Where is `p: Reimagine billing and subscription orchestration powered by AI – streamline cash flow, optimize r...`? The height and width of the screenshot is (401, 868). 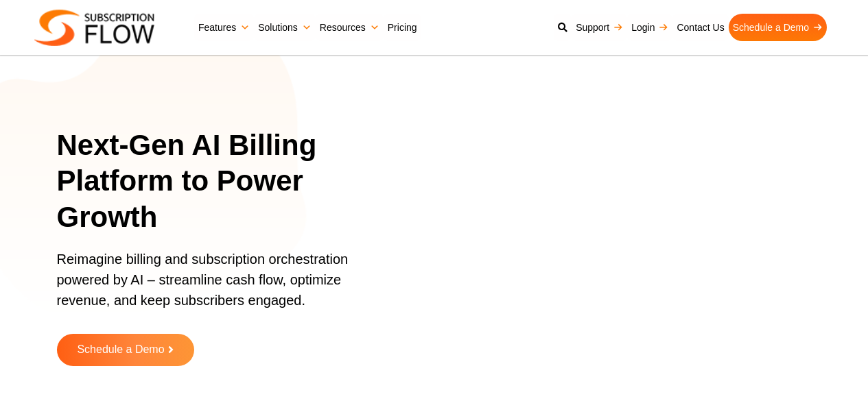 p: Reimagine billing and subscription orchestration powered by AI – streamline cash flow, optimize r... is located at coordinates (219, 287).